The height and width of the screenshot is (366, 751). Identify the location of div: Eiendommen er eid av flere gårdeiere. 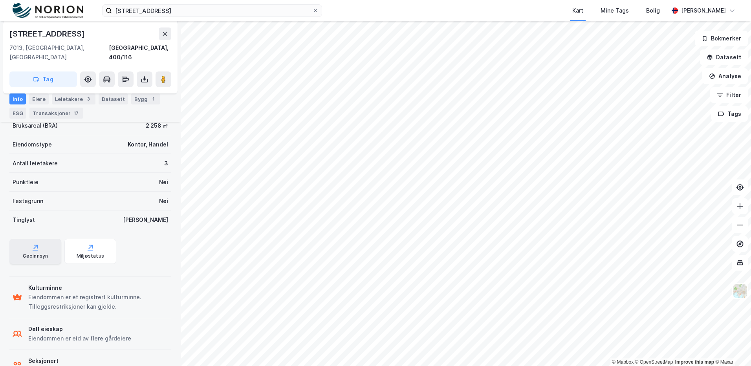
(80, 338).